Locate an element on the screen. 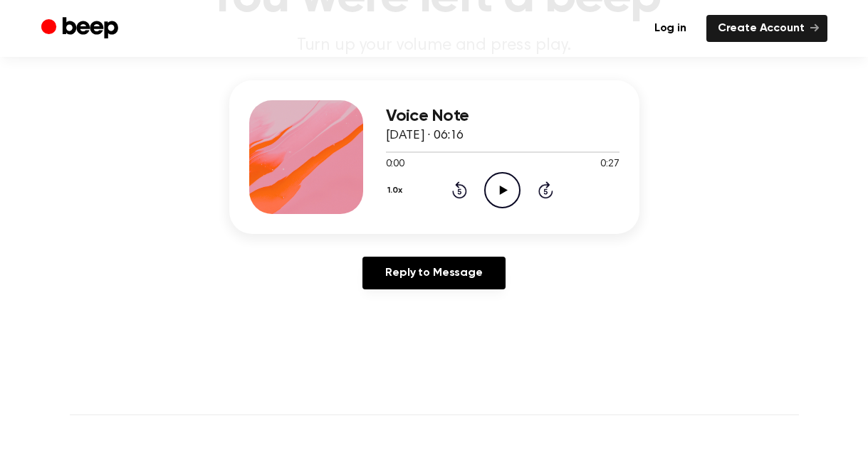  button: 1.0x is located at coordinates (396, 190).